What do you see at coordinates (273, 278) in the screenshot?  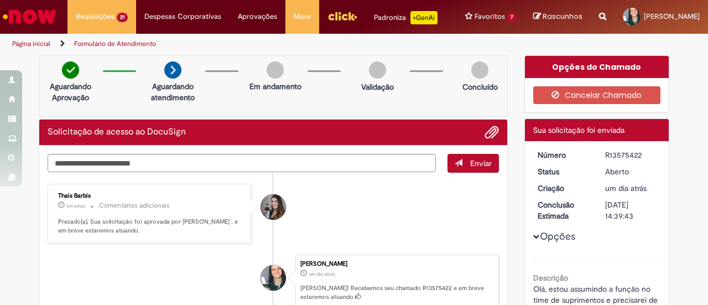 I see `div: Stephanie Cristina Lazzarin` at bounding box center [273, 278].